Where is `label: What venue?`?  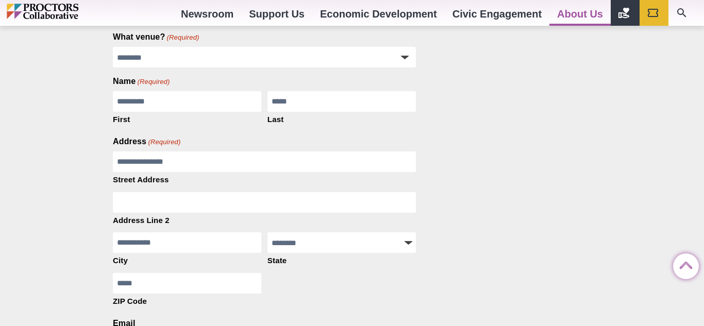 label: What venue? is located at coordinates (156, 37).